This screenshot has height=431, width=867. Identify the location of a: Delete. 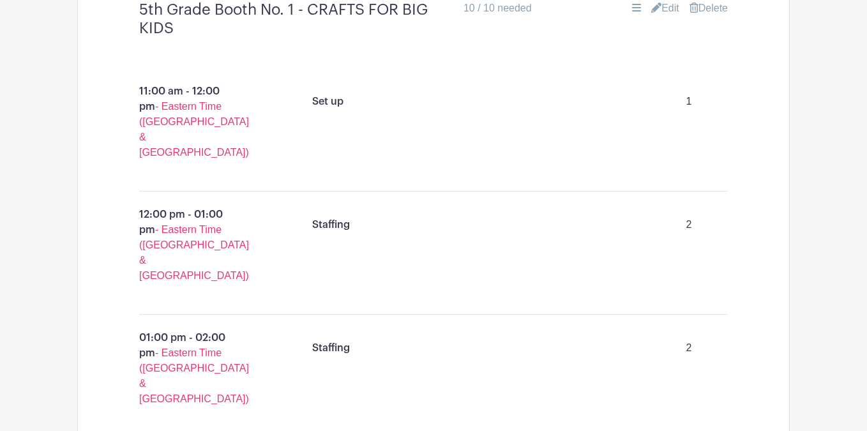
(709, 8).